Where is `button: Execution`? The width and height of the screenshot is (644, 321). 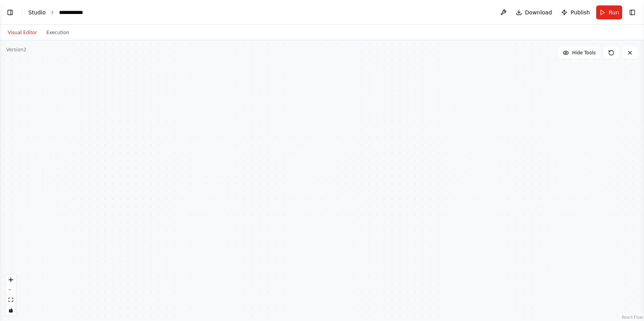 button: Execution is located at coordinates (58, 33).